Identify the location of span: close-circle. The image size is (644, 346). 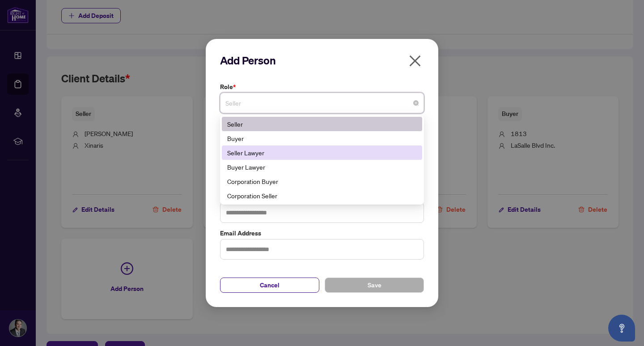
(416, 103).